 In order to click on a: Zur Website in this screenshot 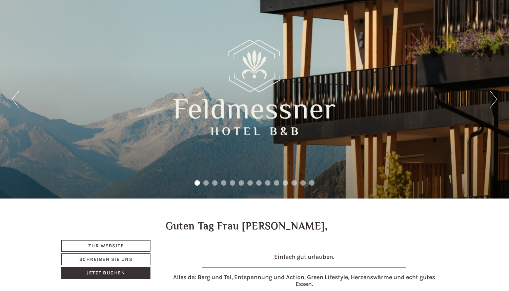, I will do `click(106, 246)`.